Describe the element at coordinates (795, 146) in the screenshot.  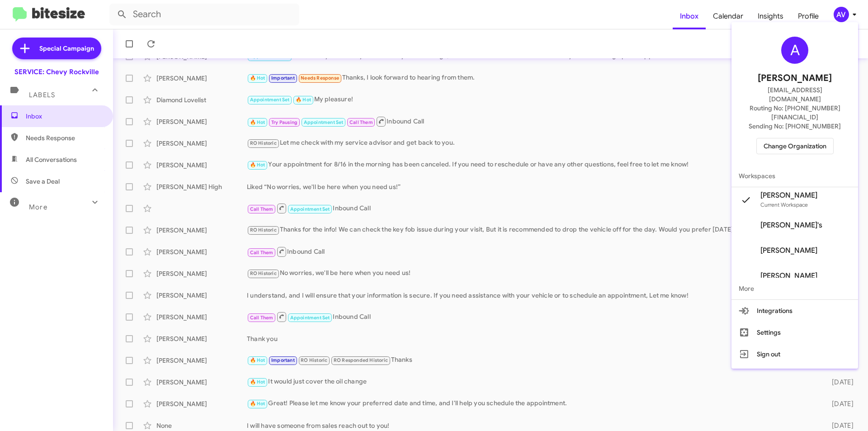
I see `button: Change Organization` at that location.